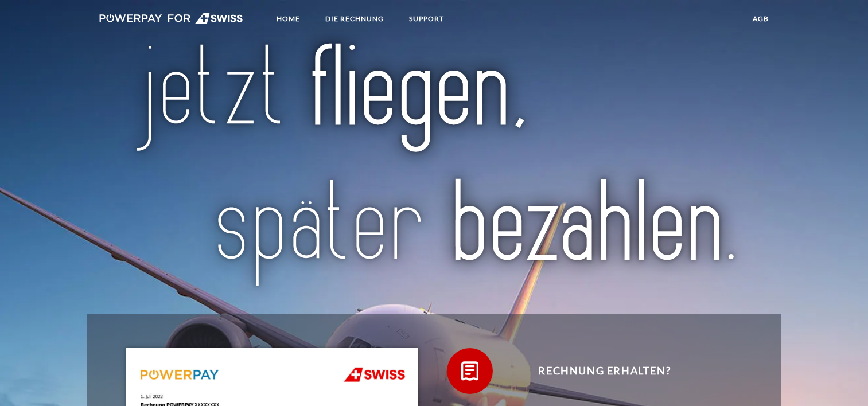  What do you see at coordinates (355, 19) in the screenshot?
I see `a: DIE RECHNUNG` at bounding box center [355, 19].